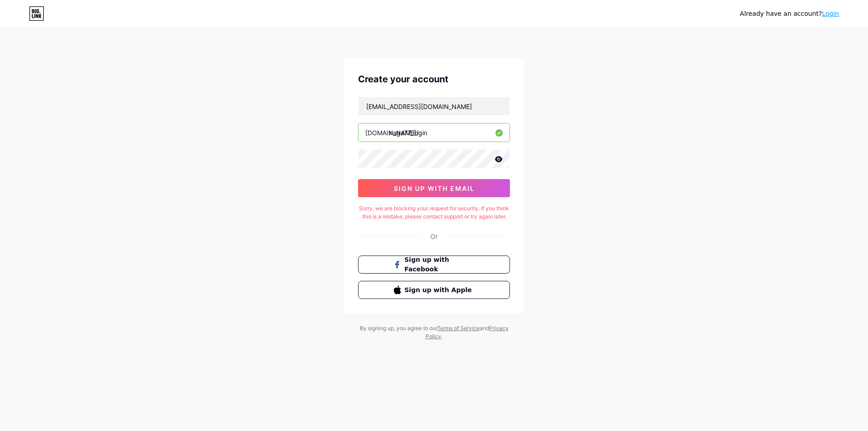  What do you see at coordinates (458, 328) in the screenshot?
I see `a: Terms of Service` at bounding box center [458, 328].